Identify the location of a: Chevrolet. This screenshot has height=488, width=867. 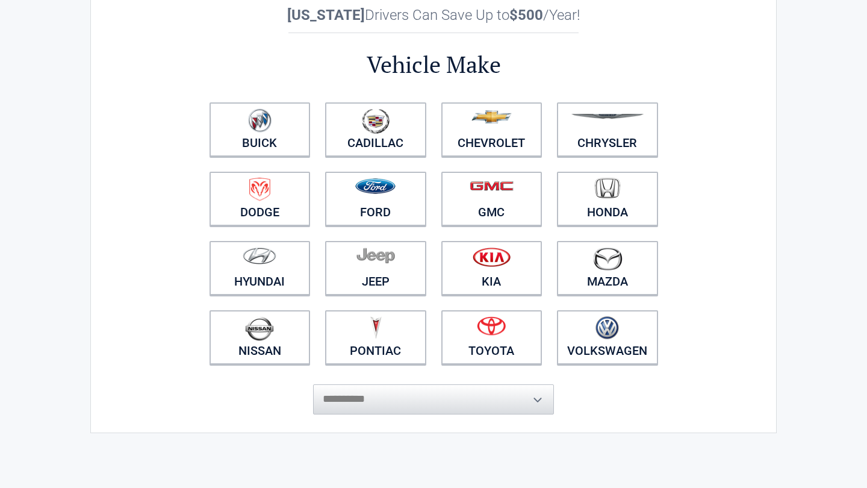
(492, 129).